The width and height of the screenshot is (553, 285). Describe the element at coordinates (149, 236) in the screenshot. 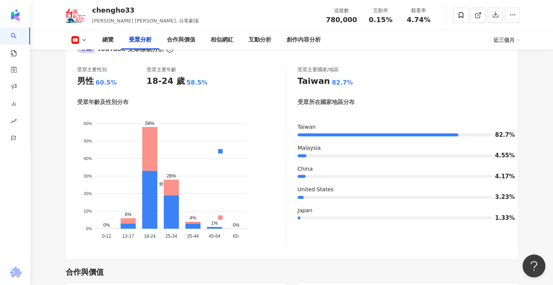

I see `tspan: 18-24` at that location.